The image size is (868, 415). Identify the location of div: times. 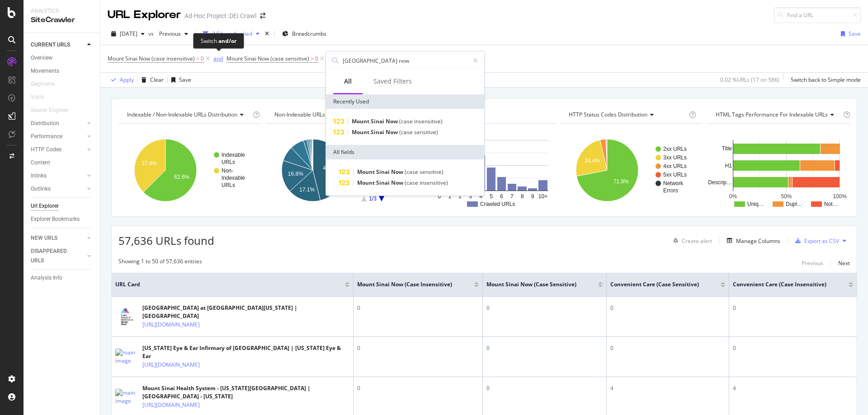
(266, 34).